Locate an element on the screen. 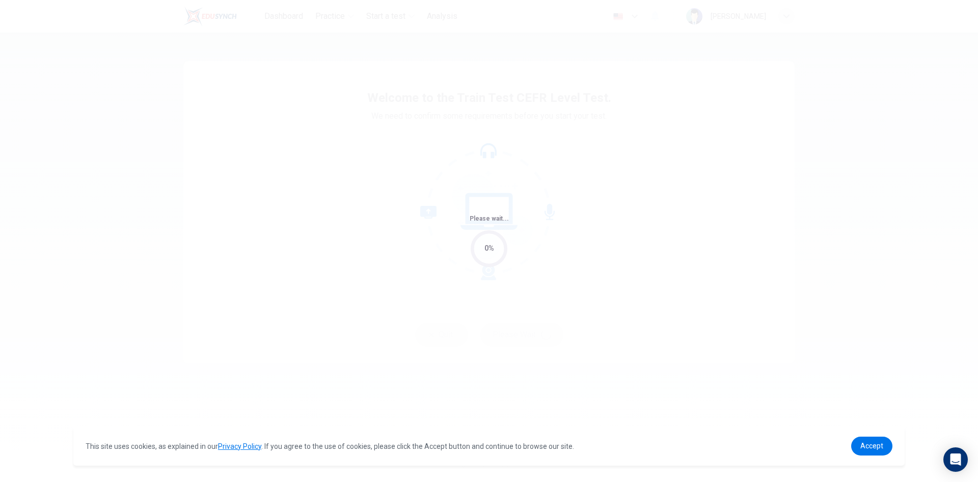  span: Accept is located at coordinates (872, 446).